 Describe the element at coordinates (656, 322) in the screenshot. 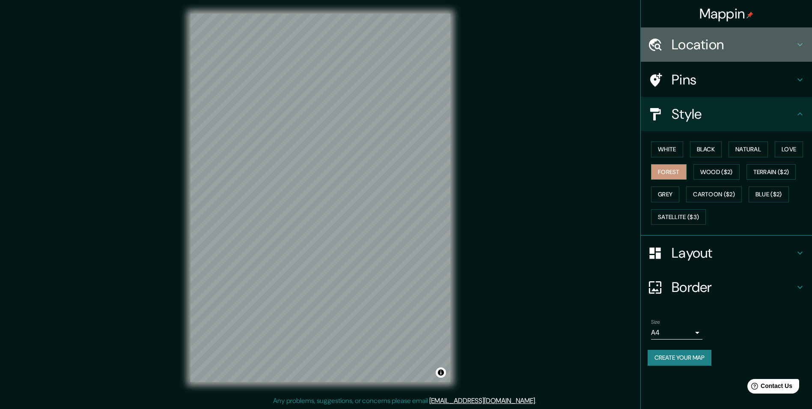

I see `label: Size` at that location.